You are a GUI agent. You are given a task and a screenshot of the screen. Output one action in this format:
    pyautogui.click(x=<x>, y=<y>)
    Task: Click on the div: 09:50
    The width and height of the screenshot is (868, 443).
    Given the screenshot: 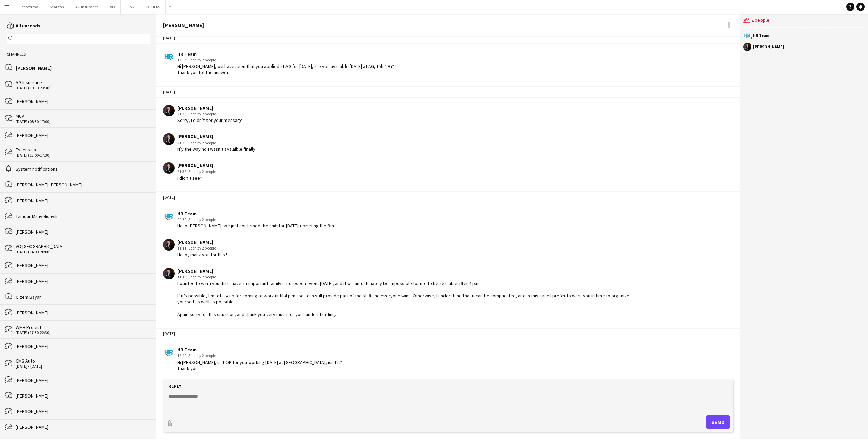 What is the action you would take?
    pyautogui.click(x=255, y=219)
    